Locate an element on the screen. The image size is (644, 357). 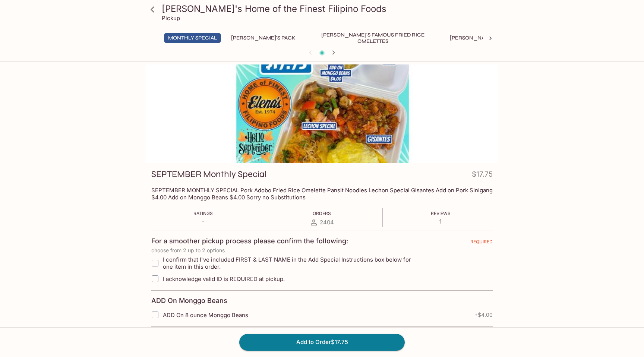
span: Ratings is located at coordinates (203, 213).